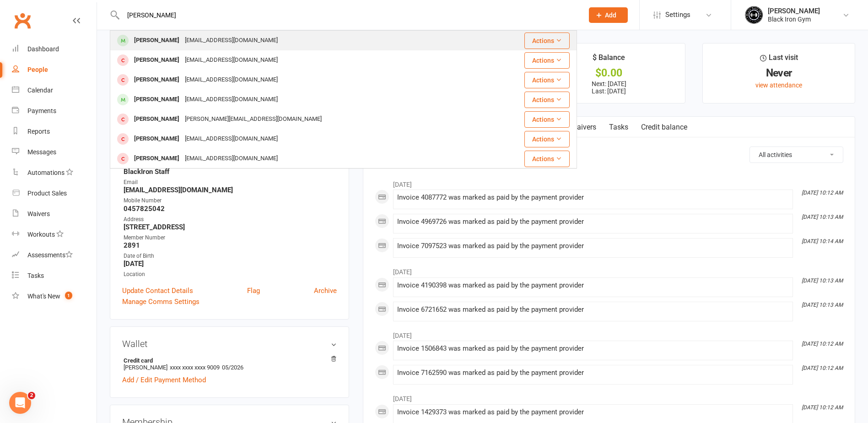  Describe the element at coordinates (42, 111) in the screenshot. I see `div: Payments` at that location.